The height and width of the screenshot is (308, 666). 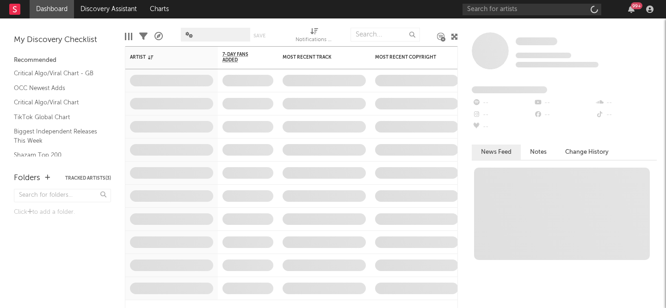 I want to click on a: Shazam Top 200, so click(x=58, y=155).